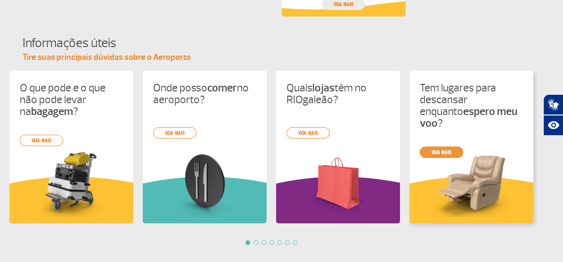 The width and height of the screenshot is (563, 262). Describe the element at coordinates (471, 183) in the screenshot. I see `img: card%20informa%C3%A7%C3%B5es%204.png` at that location.